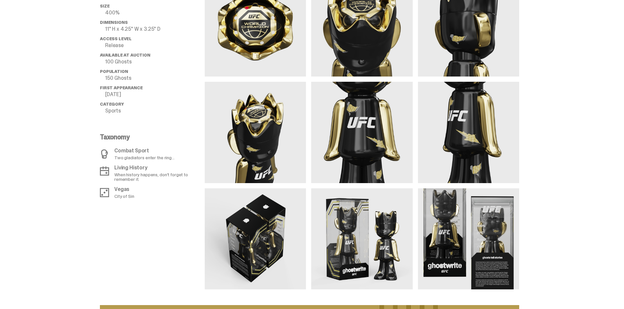 This screenshot has width=624, height=309. I want to click on p: When history happens, don't forget to remember it., so click(157, 177).